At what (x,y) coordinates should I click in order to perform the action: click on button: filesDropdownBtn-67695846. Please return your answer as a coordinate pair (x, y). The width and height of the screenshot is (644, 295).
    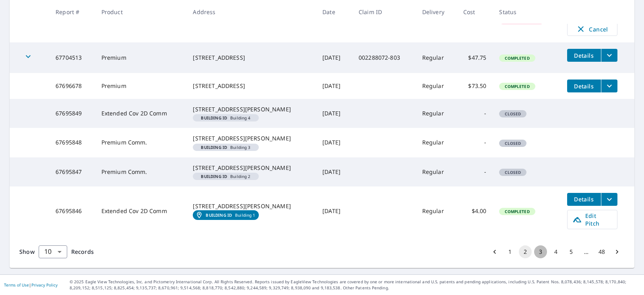
    Looking at the image, I should click on (609, 199).